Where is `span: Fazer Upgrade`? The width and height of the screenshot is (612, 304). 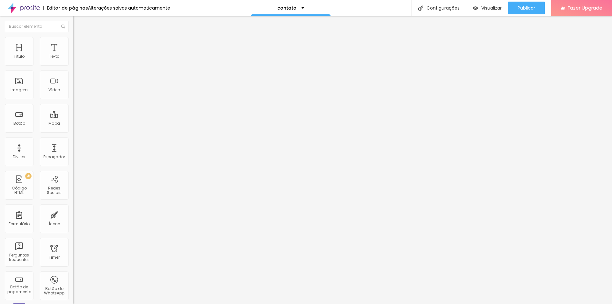
span: Fazer Upgrade is located at coordinates (585, 8).